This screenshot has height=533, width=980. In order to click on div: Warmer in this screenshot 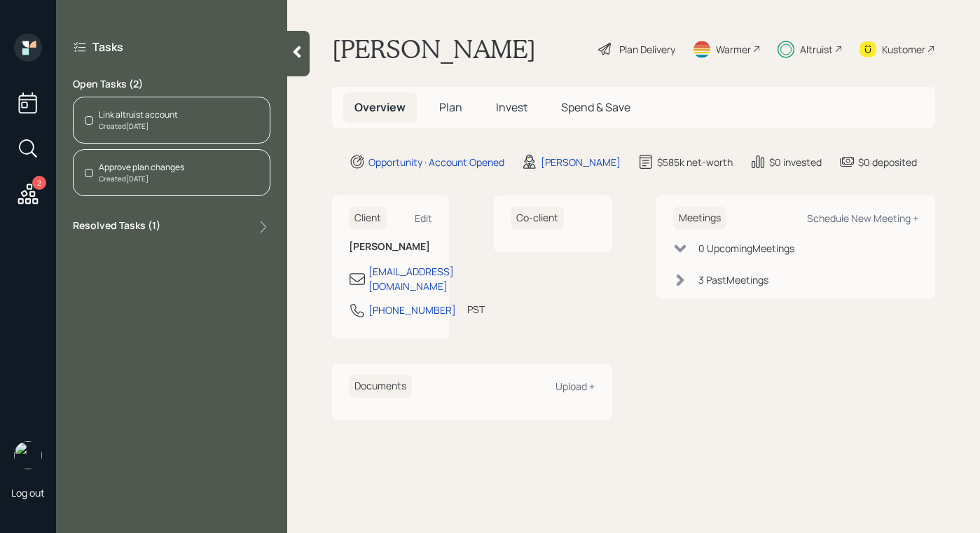, I will do `click(733, 49)`.